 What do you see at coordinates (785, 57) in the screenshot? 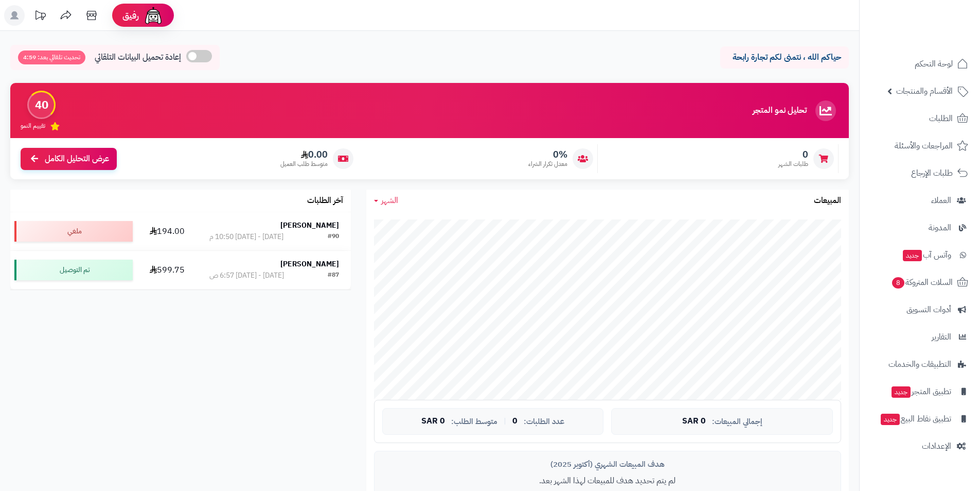
I see `p: حياكم الله ، نتمنى لكم تجارة رابحة` at bounding box center [785, 57].